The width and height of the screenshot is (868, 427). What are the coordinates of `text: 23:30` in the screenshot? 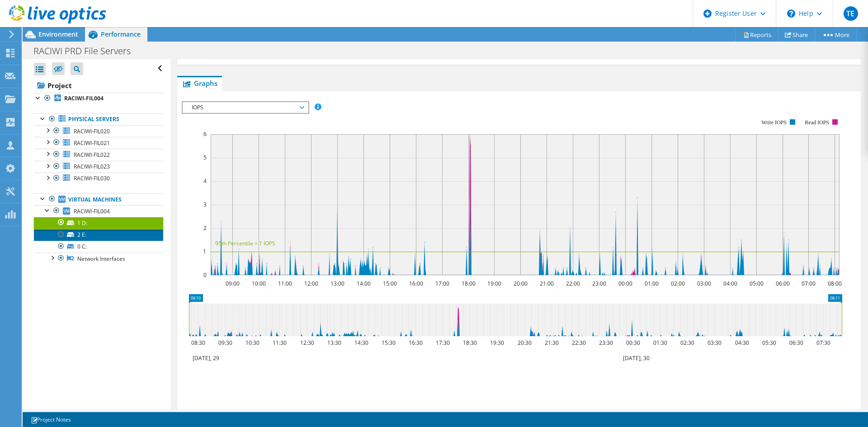 It's located at (606, 343).